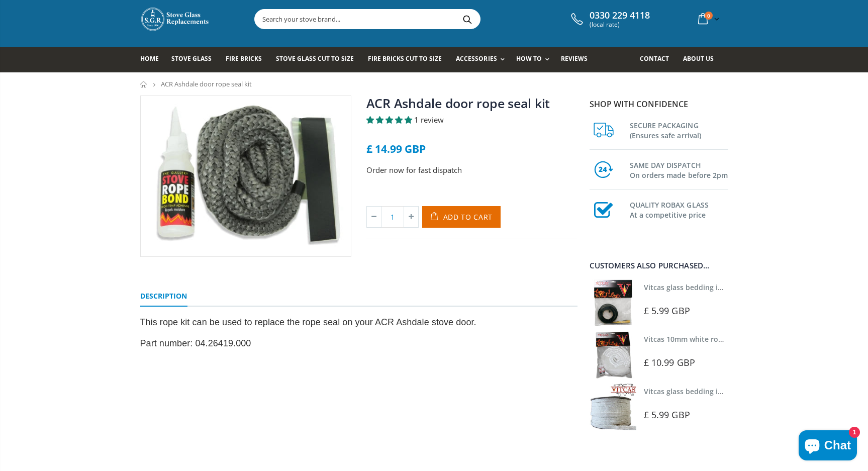  Describe the element at coordinates (743, 339) in the screenshot. I see `a: Vitcas 10mm white rope kit - includes rope seal and glue!` at that location.